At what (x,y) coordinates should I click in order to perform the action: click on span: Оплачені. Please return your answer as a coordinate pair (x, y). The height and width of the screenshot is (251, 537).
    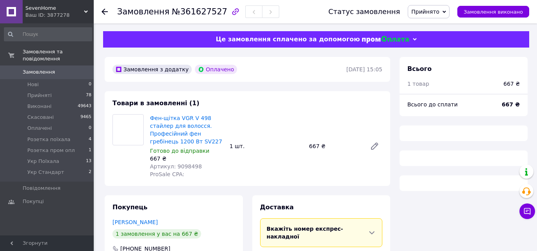
    Looking at the image, I should click on (39, 128).